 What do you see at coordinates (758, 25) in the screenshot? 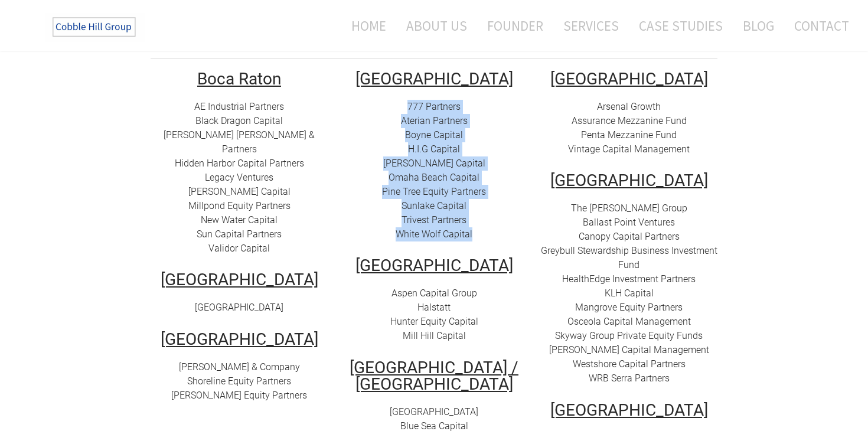
I see `a: Blog` at bounding box center [758, 25].